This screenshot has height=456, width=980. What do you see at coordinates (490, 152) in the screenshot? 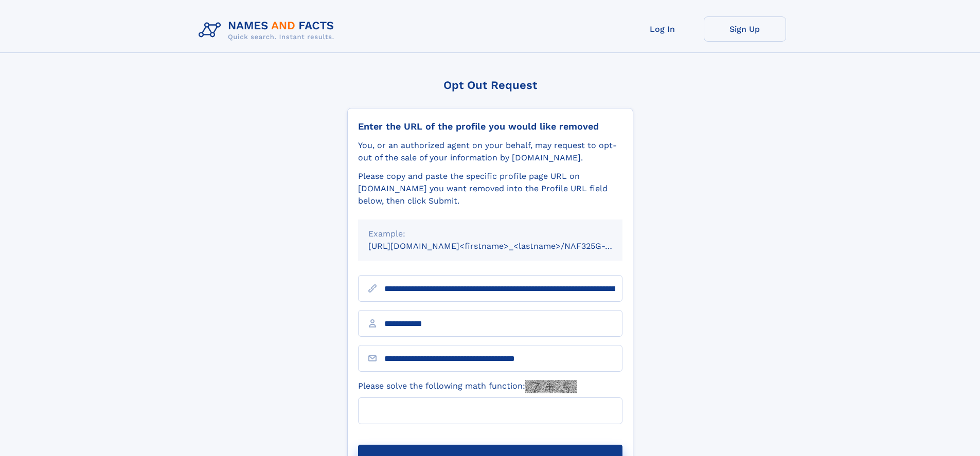
I see `div: You, or an authorized agent on your behalf, may request to opt-out of the sale of your informatio...` at bounding box center [490, 152].